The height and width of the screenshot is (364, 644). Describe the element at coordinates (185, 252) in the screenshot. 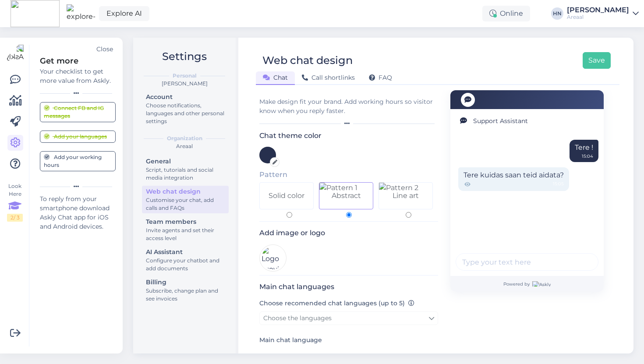

I see `div: AI Assistant` at that location.